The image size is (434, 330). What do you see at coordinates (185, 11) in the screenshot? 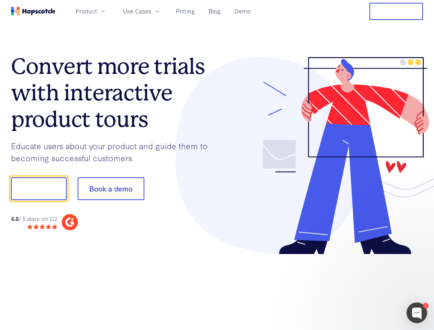
I see `a: Pricing` at bounding box center [185, 11].